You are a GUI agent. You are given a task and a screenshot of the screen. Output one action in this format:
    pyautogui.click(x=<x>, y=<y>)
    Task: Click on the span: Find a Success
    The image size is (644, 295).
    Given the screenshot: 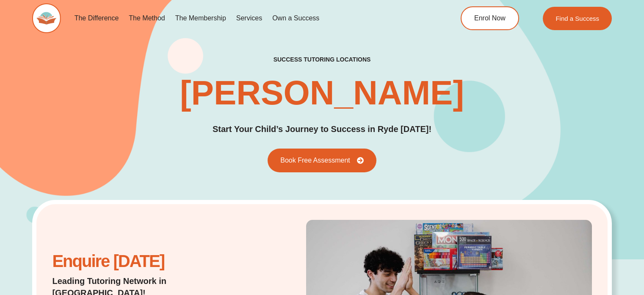 What is the action you would take?
    pyautogui.click(x=577, y=19)
    